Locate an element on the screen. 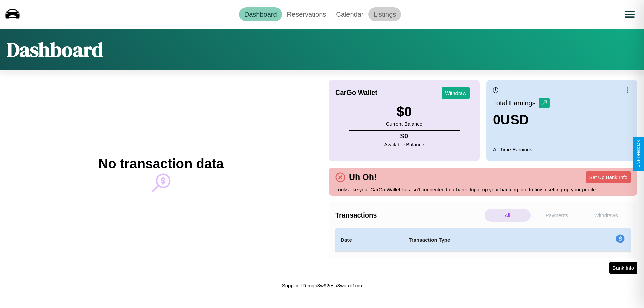 The height and width of the screenshot is (308, 644). p: Total Earnings is located at coordinates (516, 103).